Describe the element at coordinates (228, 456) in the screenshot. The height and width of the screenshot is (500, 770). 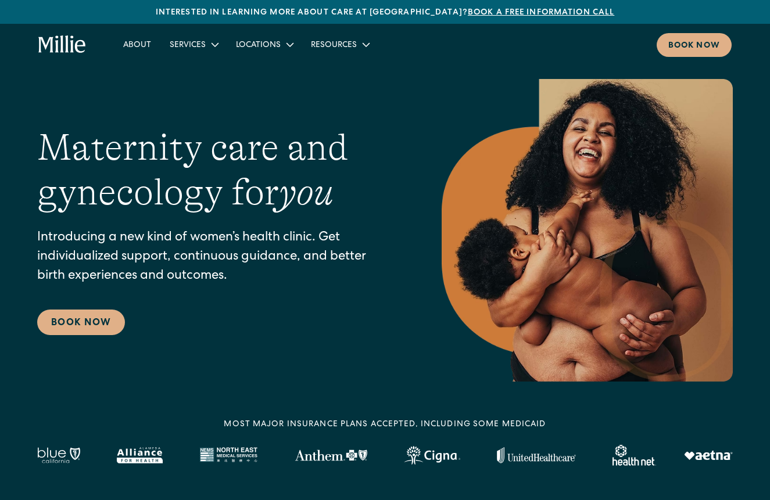
I see `img: North East Medical Services logo` at that location.